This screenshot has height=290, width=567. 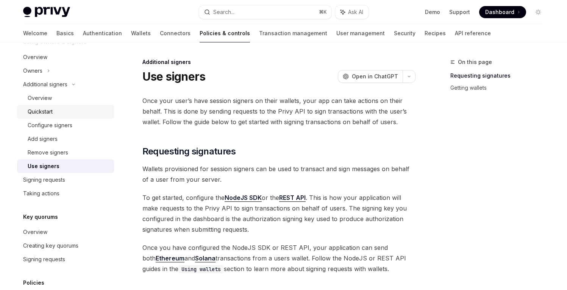 I want to click on span: Dashboard, so click(x=499, y=12).